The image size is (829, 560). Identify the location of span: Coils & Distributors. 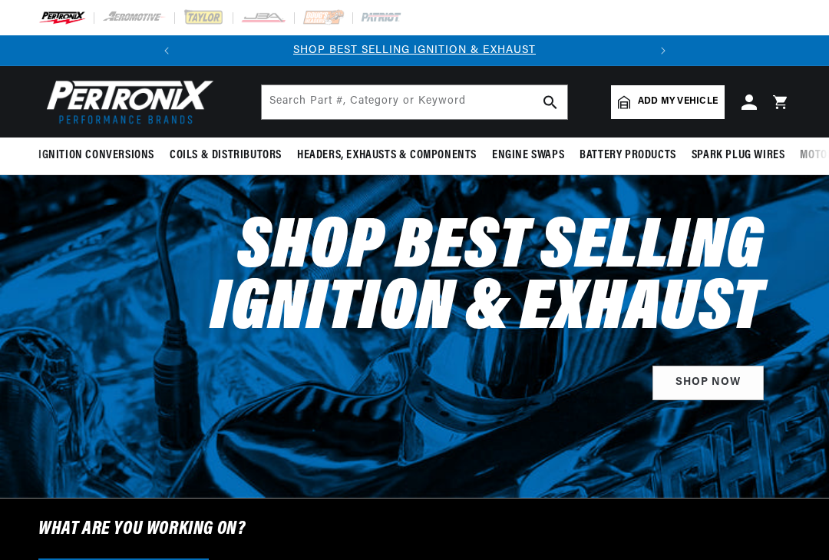
(226, 155).